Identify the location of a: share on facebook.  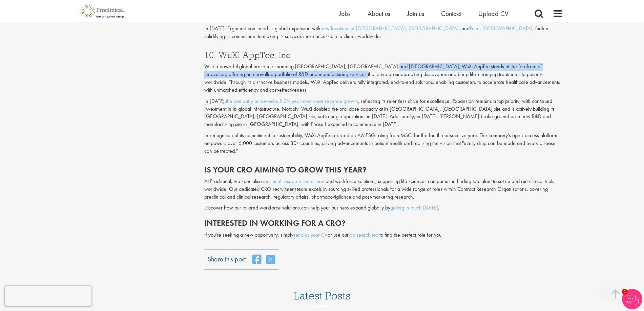
(257, 259).